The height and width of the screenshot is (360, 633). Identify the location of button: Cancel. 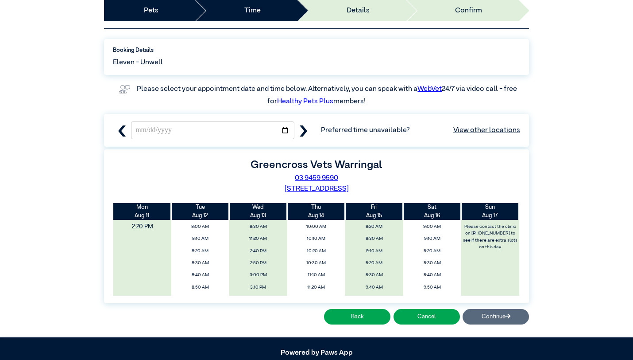
(427, 316).